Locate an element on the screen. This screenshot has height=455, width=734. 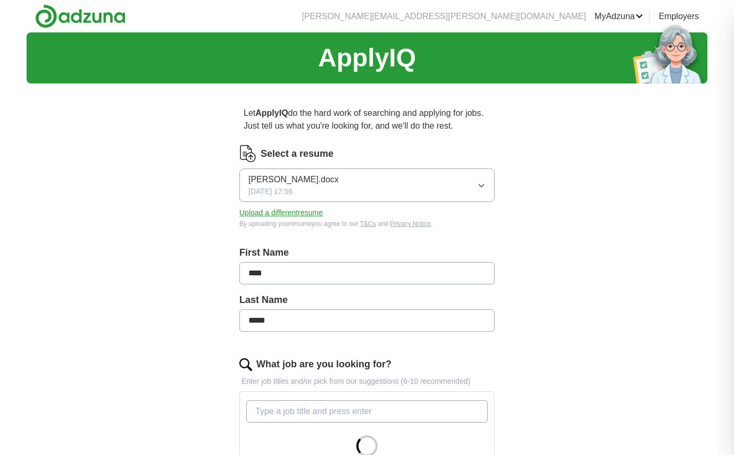
p: Let do the hard work of searching and applying for jobs. Just tell us what you're looking for, an... is located at coordinates (367, 120).